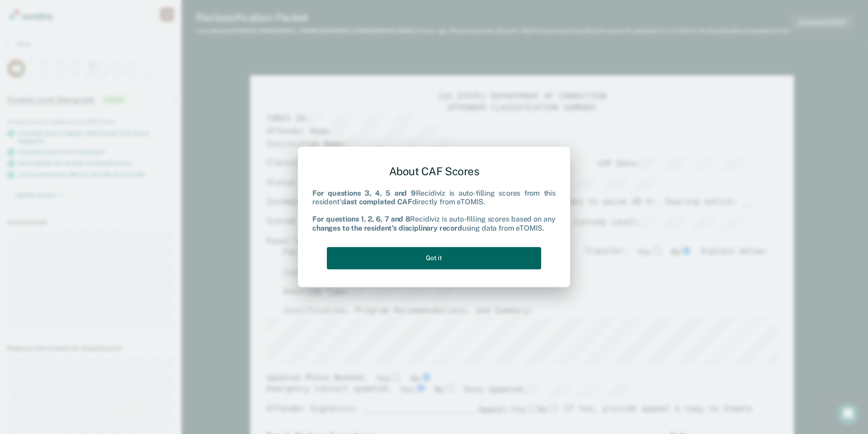  I want to click on b: For questions 1, 2, 6, 7 and 8, so click(361, 220).